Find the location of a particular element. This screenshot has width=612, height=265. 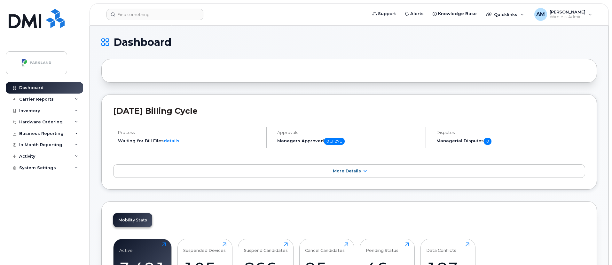

div: Pending Status is located at coordinates (382, 247).